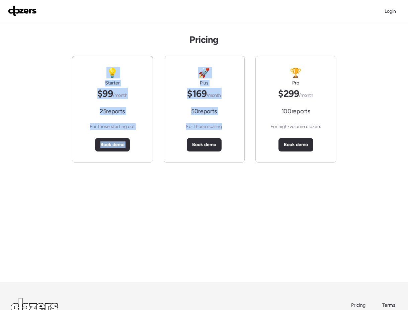 This screenshot has width=408, height=310. What do you see at coordinates (296, 83) in the screenshot?
I see `h2: Pro` at bounding box center [296, 83].